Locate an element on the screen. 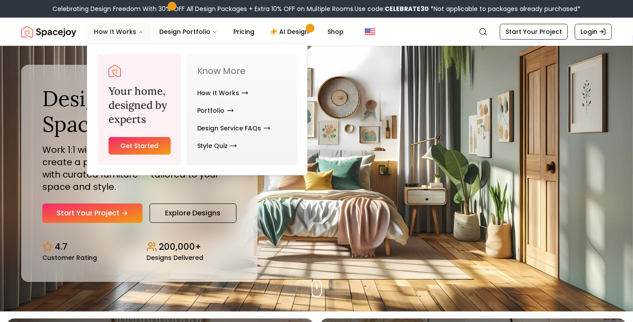  nav: Global is located at coordinates (316, 32).